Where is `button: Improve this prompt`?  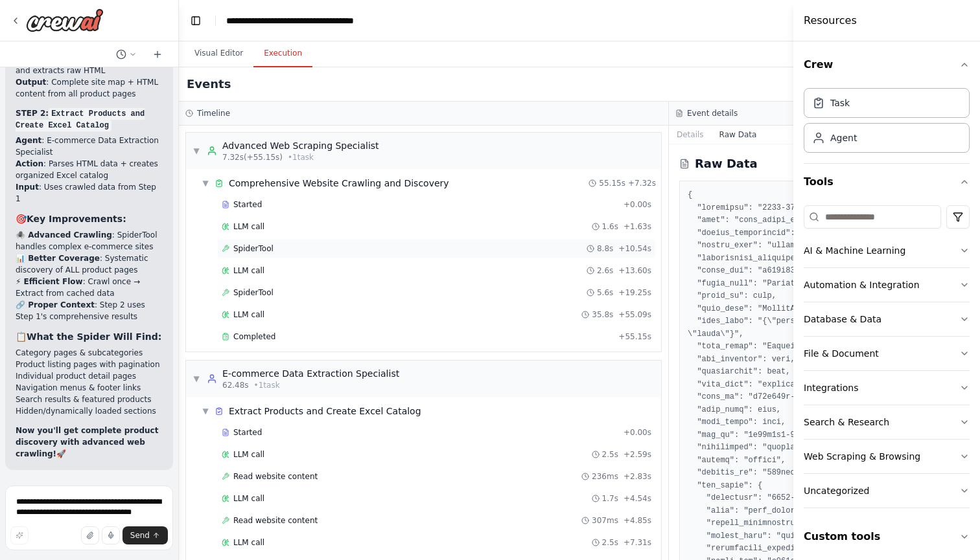
button: Improve this prompt is located at coordinates (19, 536).